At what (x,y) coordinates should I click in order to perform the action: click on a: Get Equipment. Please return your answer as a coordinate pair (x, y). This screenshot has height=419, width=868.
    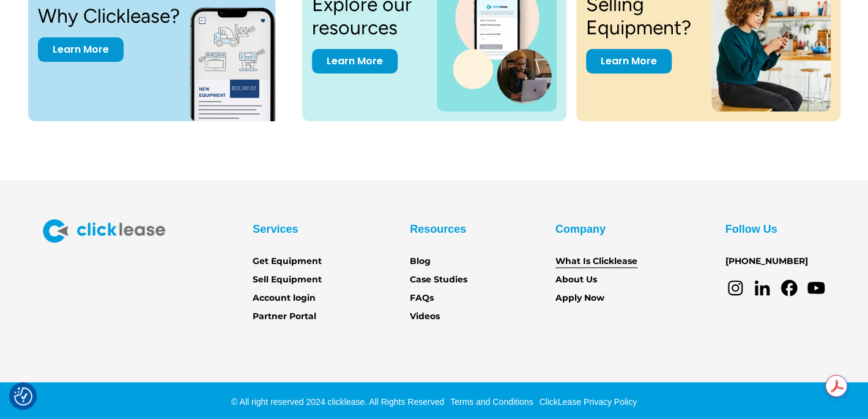
    Looking at the image, I should click on (287, 261).